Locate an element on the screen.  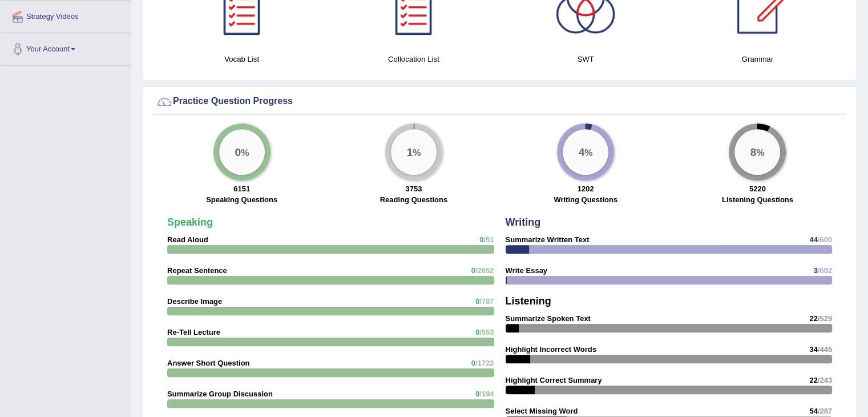
span: /287 is located at coordinates (825, 410).